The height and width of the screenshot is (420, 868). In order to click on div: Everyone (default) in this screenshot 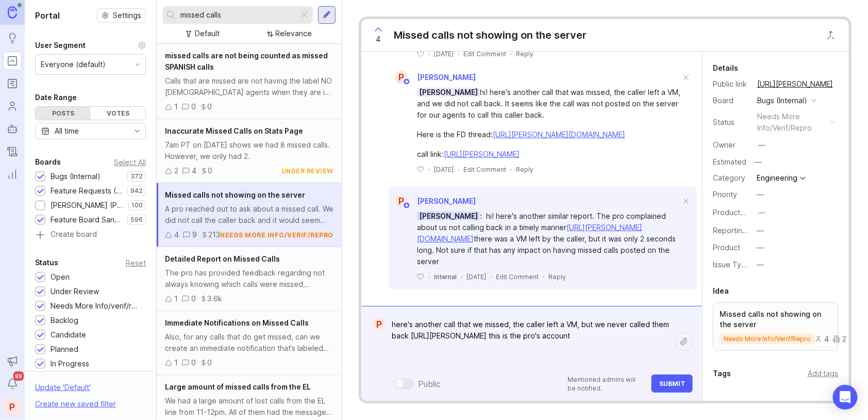, I will do `click(73, 65)`.